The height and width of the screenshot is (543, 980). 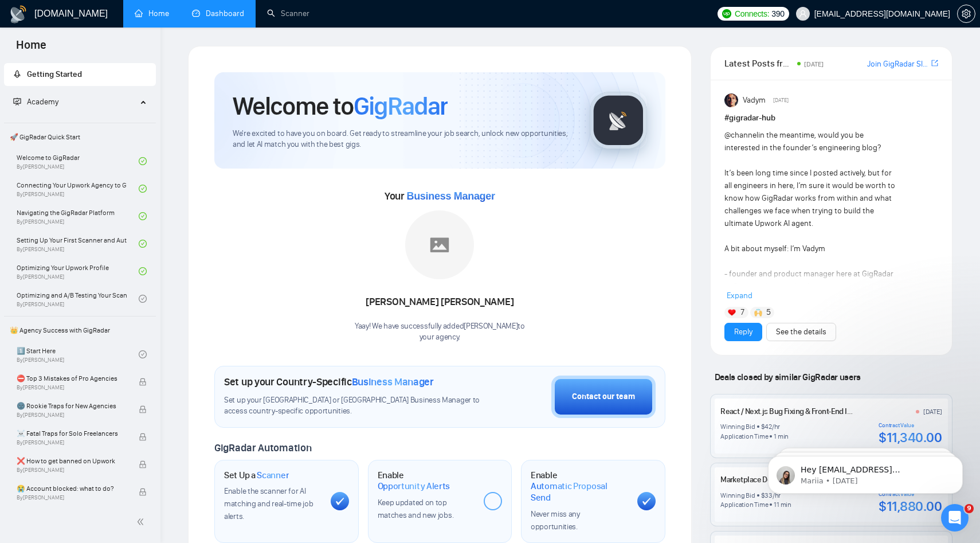 I want to click on button: Contact our team, so click(x=603, y=397).